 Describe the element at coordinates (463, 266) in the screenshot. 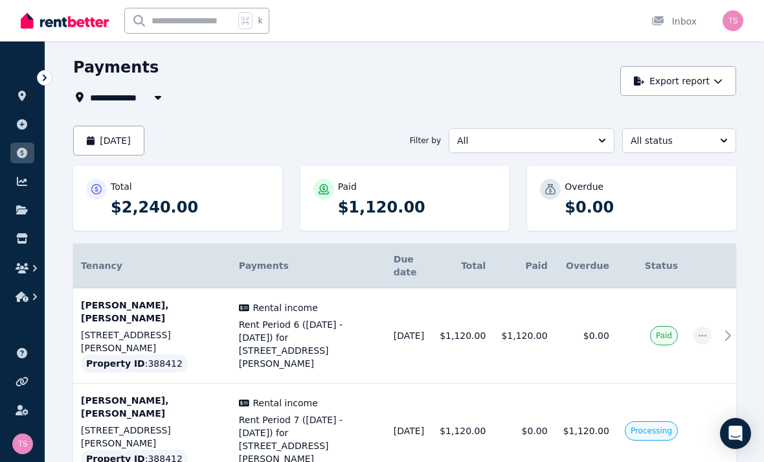

I see `th: Total` at that location.